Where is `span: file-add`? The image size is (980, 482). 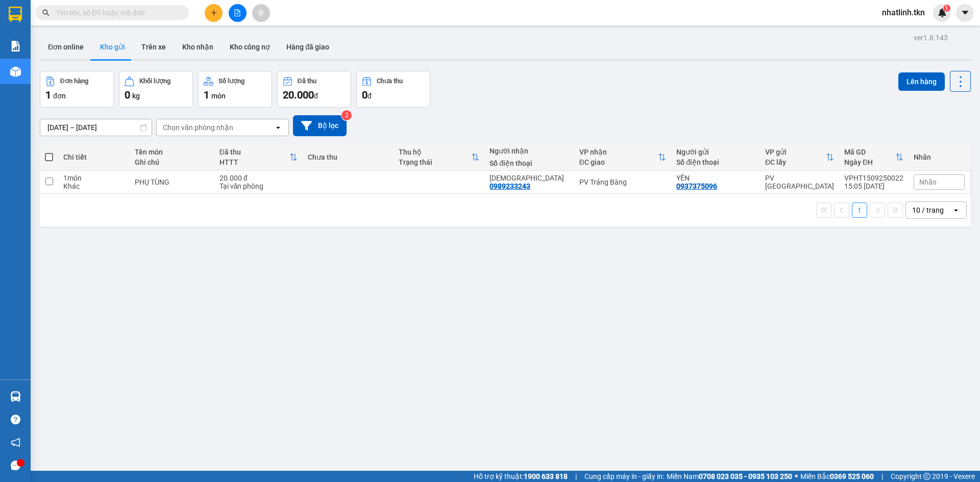
span: file-add is located at coordinates (237, 12).